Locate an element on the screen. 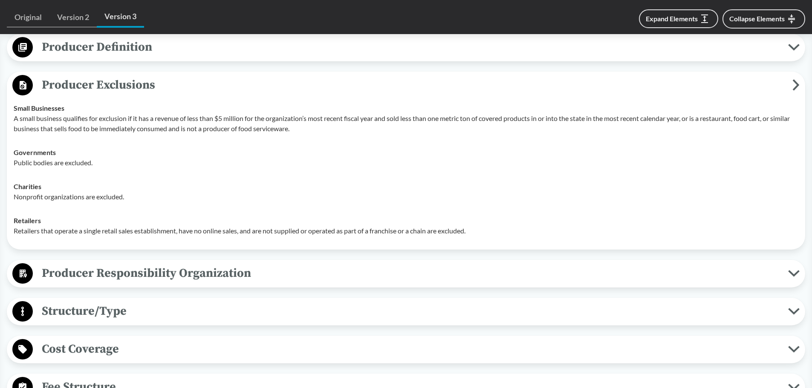 The width and height of the screenshot is (812, 388). p: A small business qualifies for exclusion if it has a revenue of less than $5 million for the orga... is located at coordinates (406, 124).